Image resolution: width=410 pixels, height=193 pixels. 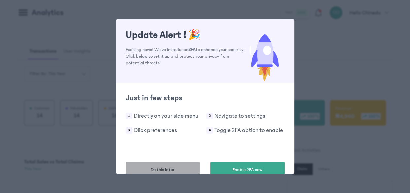 What do you see at coordinates (163, 169) in the screenshot?
I see `button: Do this later` at bounding box center [163, 169].